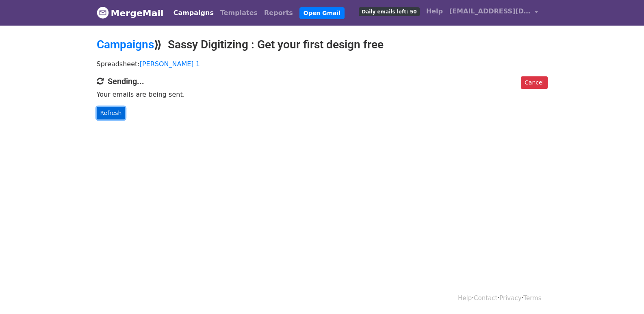 Image resolution: width=644 pixels, height=314 pixels. Describe the element at coordinates (511, 298) in the screenshot. I see `a: Privacy` at that location.